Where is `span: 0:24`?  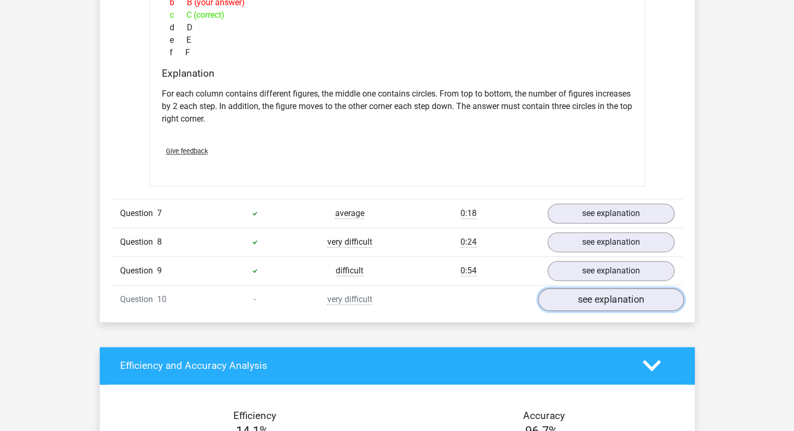
span: 0:24 is located at coordinates (468, 242).